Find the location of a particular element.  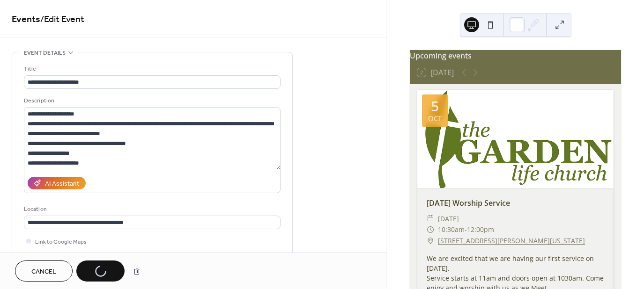

span: Cancel is located at coordinates (44, 272).